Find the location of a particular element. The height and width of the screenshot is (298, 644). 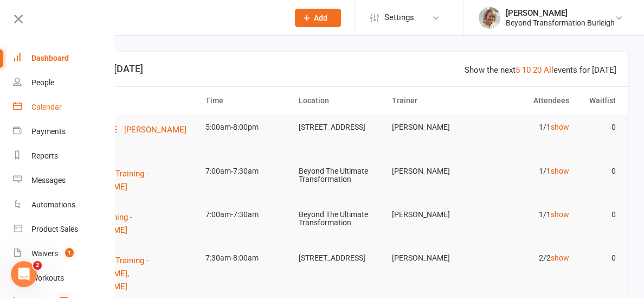

img: thumb_image1597172689.png is located at coordinates (490, 18).